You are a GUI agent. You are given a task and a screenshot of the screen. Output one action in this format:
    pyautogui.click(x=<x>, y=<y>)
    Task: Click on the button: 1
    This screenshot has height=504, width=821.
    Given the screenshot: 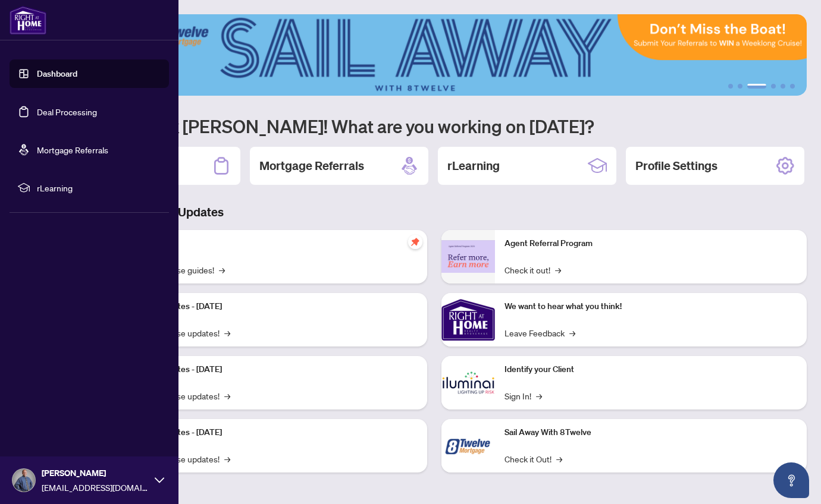 What is the action you would take?
    pyautogui.click(x=730, y=86)
    